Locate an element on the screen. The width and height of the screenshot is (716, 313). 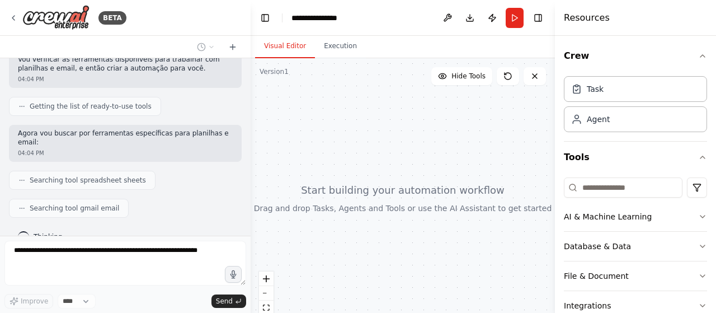
button: Hide right sidebar is located at coordinates (538, 18).